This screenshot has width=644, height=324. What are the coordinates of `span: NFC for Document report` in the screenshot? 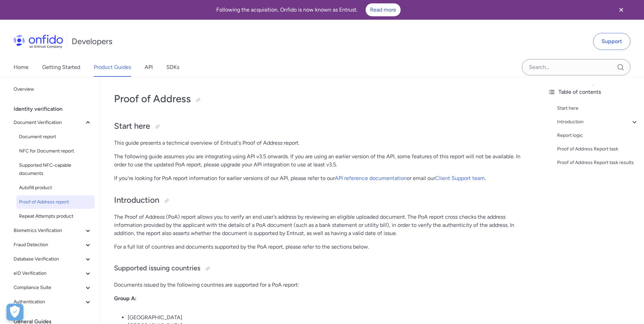 It's located at (55, 151).